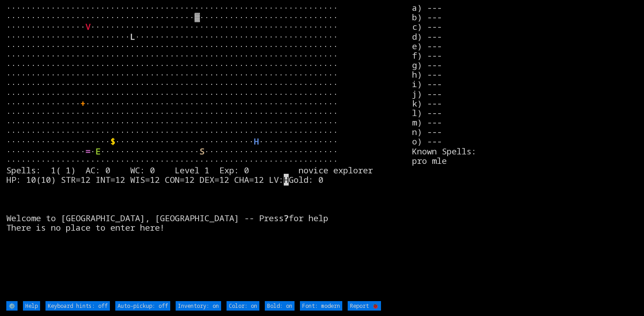  I want to click on input: Font: modern, so click(322, 306).